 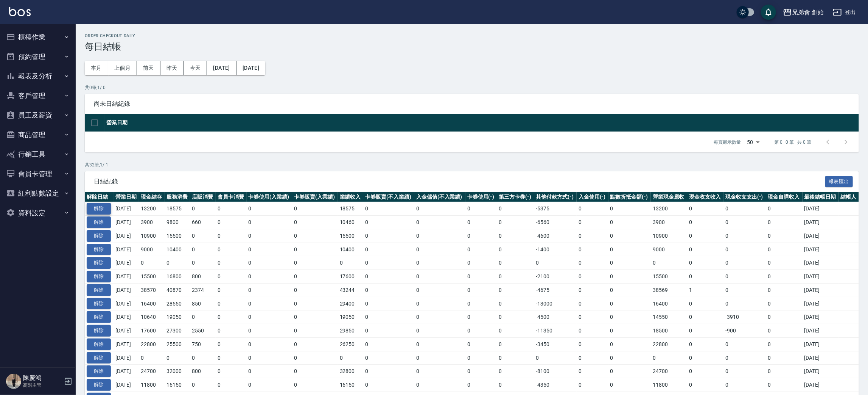 I want to click on button: 預約管理, so click(x=38, y=57).